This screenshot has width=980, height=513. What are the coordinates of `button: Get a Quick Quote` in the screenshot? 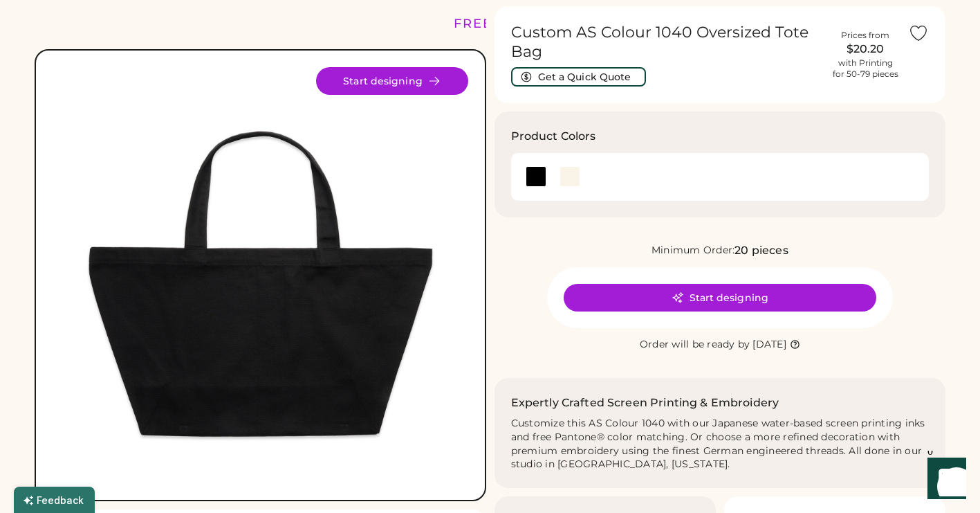 It's located at (578, 77).